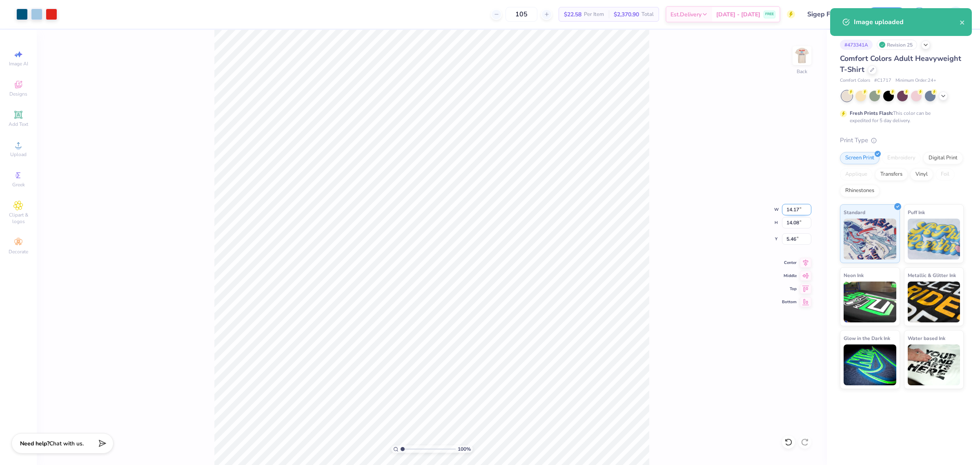 This screenshot has height=465, width=980. What do you see at coordinates (18, 155) in the screenshot?
I see `span: Upload` at bounding box center [18, 155].